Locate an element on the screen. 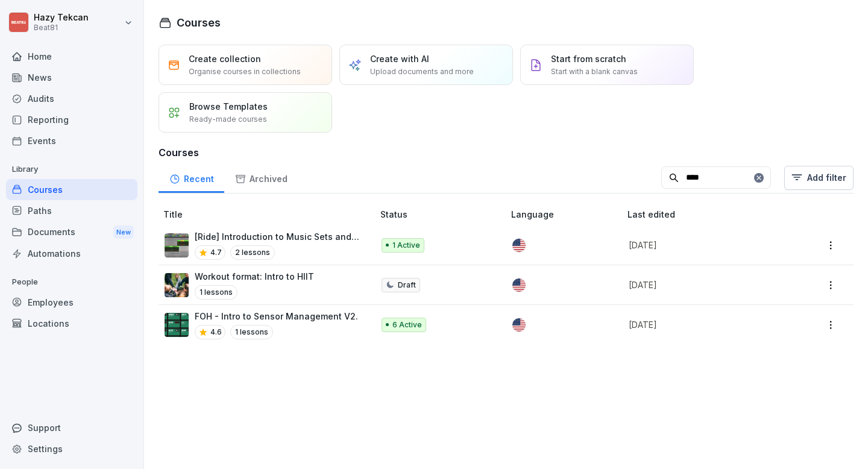 The height and width of the screenshot is (469, 868). p: Status is located at coordinates (443, 214).